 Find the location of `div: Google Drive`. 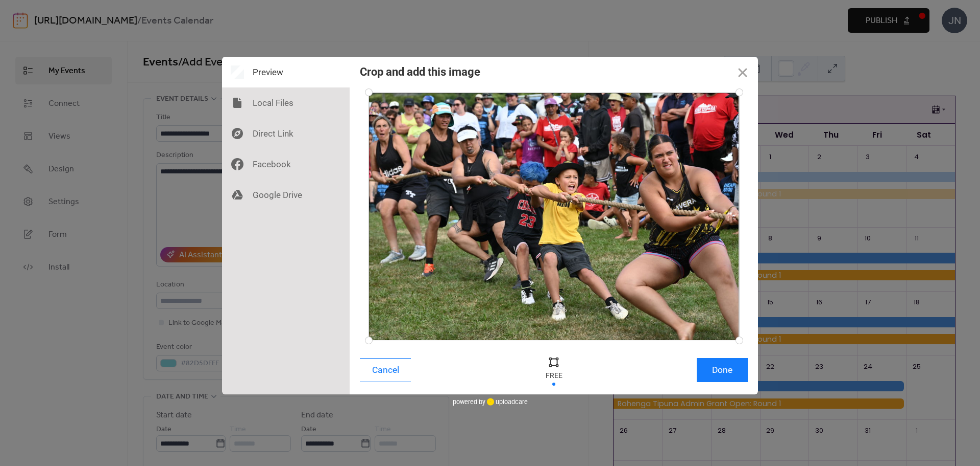

div: Google Drive is located at coordinates (286, 195).